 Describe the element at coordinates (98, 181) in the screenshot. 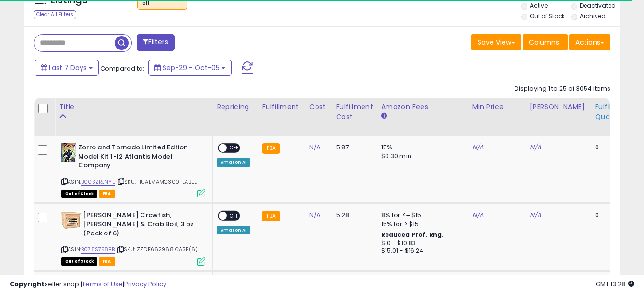

I see `a: B003ZRJNYE` at that location.